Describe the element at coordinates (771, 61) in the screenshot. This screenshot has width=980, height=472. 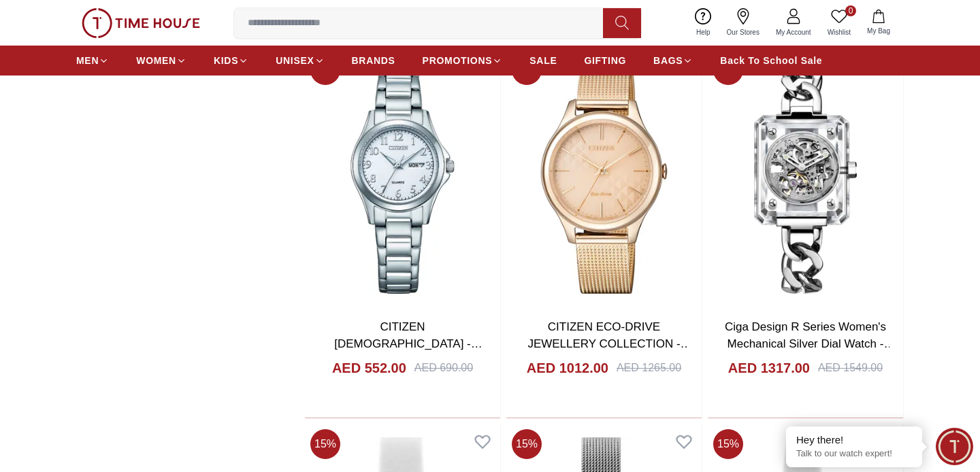
I see `span: Back To School Sale` at that location.